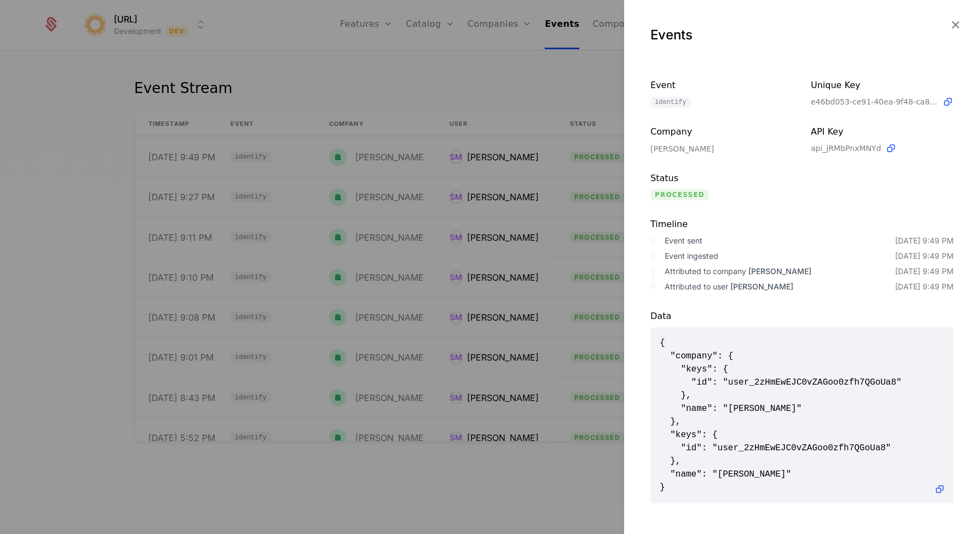 The width and height of the screenshot is (980, 534). Describe the element at coordinates (846, 148) in the screenshot. I see `span: api_jRMbPnxMNYd` at that location.